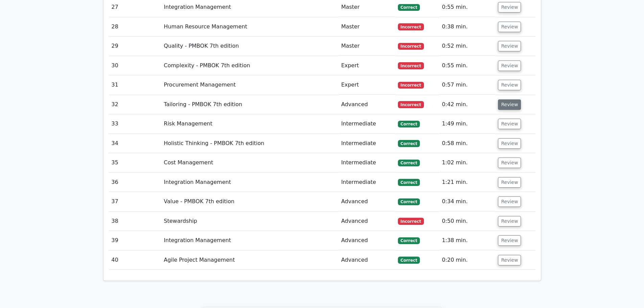  Describe the element at coordinates (135, 46) in the screenshot. I see `td: 29` at that location.